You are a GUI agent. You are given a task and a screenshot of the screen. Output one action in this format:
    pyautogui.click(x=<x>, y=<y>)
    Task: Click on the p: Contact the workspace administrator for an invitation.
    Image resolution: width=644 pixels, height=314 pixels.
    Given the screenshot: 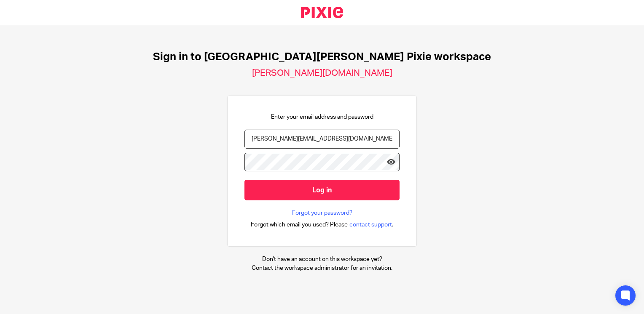 What is the action you would take?
    pyautogui.click(x=322, y=268)
    